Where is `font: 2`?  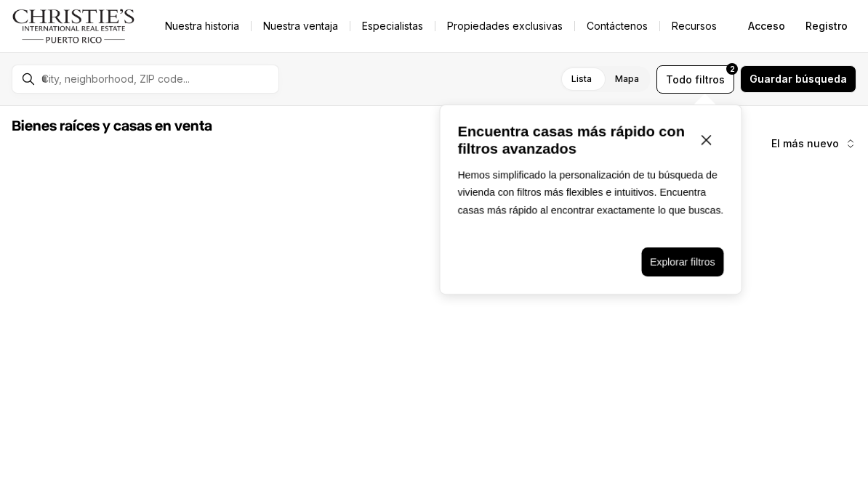
font: 2 is located at coordinates (732, 69).